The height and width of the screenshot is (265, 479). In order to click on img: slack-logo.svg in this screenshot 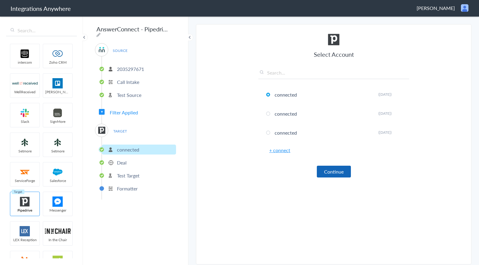, I will do `click(25, 113)`.